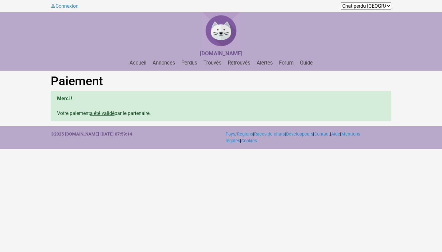 This screenshot has width=442, height=252. Describe the element at coordinates (64, 6) in the screenshot. I see `a: Connexion` at that location.